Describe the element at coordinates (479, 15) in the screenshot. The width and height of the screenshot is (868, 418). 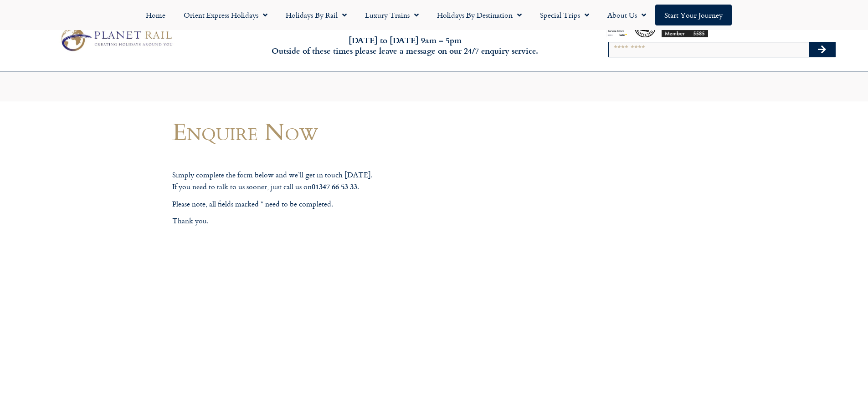
I see `a: Holidays by Destination` at that location.